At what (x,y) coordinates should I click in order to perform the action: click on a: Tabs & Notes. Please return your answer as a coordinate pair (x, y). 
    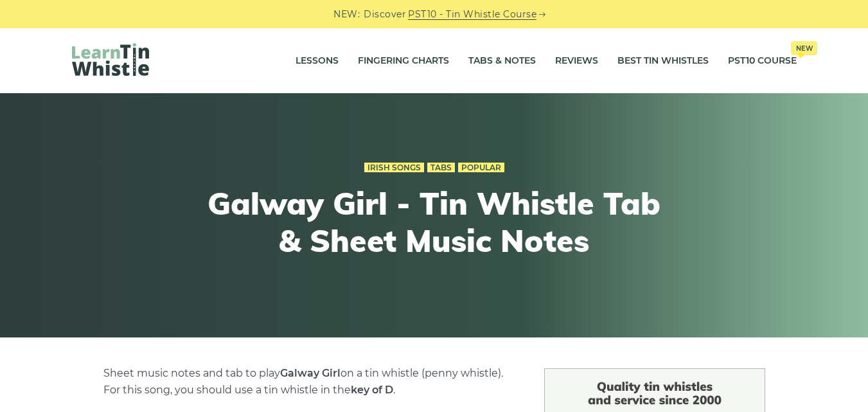
    Looking at the image, I should click on (502, 61).